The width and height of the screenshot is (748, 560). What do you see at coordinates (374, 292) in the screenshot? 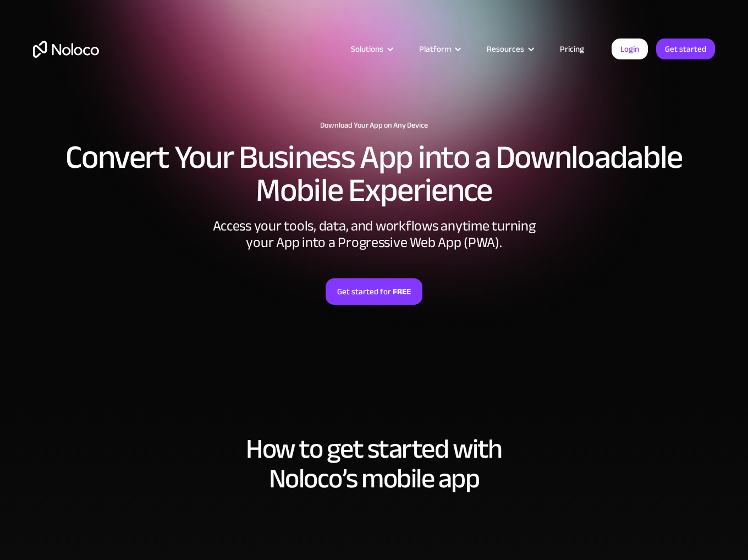
I see `a: Get started forFREE` at bounding box center [374, 292].